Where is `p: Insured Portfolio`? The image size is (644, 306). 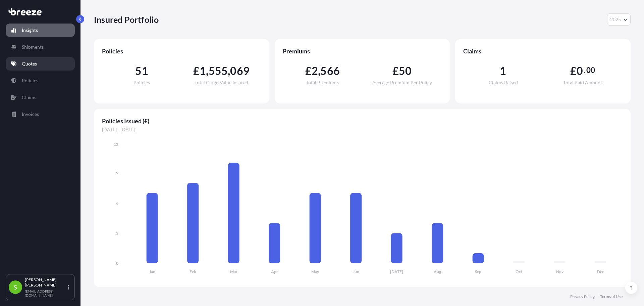
p: Insured Portfolio is located at coordinates (126, 20).